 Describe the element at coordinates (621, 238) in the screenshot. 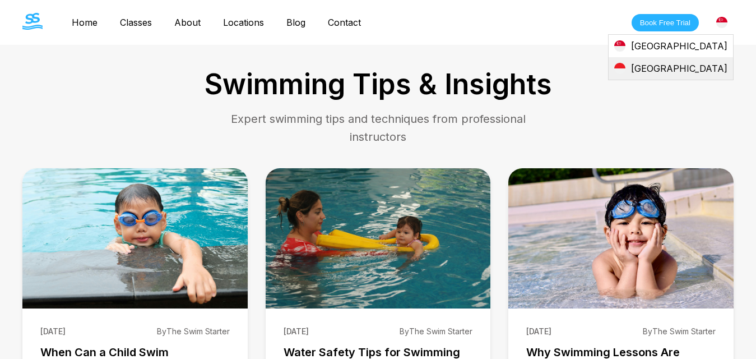

I see `img: Why Swimming Lessons Are Important for Kids` at that location.